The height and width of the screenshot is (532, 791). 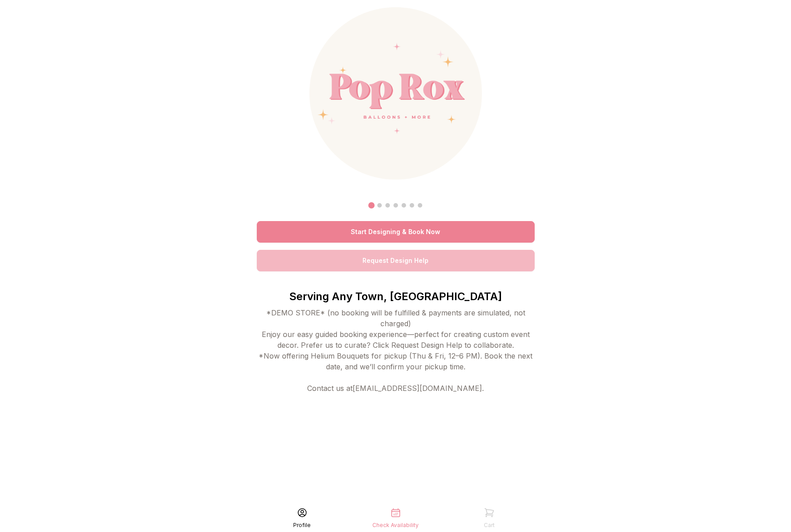 I want to click on div: Check Availability, so click(x=396, y=525).